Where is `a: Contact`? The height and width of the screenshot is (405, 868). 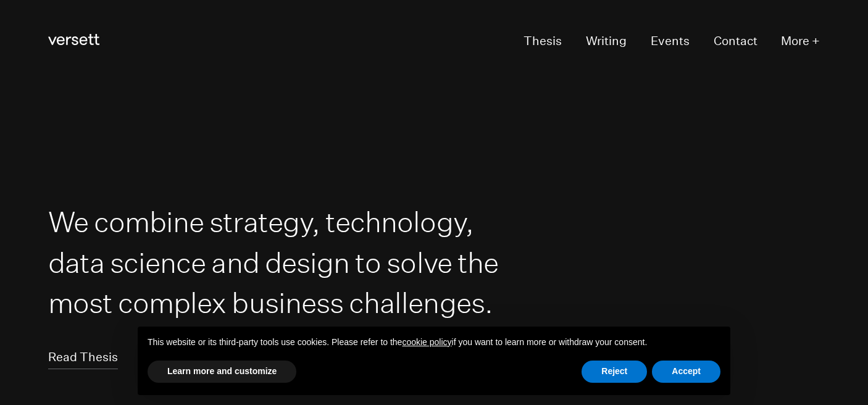
a: Contact is located at coordinates (735, 41).